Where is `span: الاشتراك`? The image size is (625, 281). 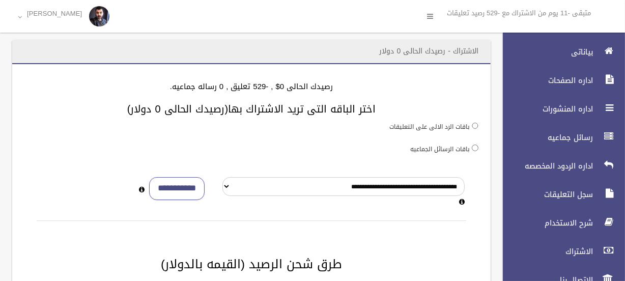
span: الاشتراك is located at coordinates (545, 251).